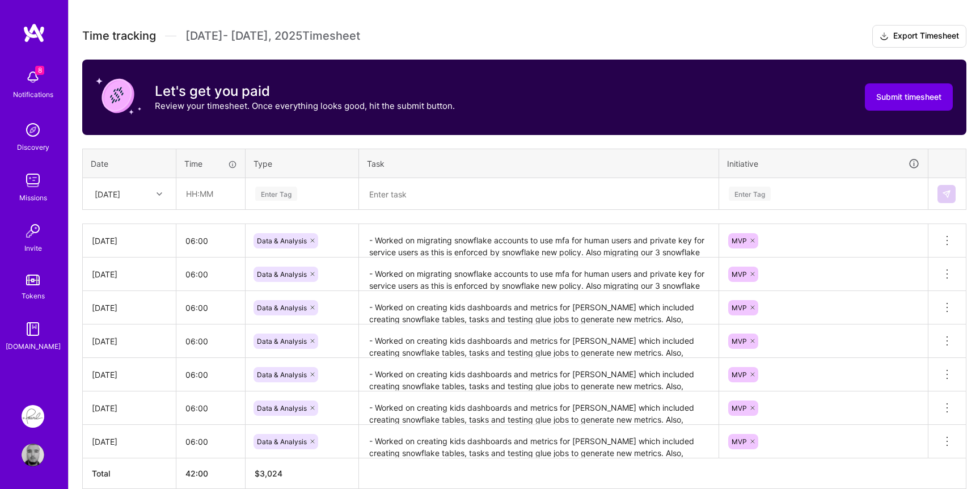  Describe the element at coordinates (823, 163) in the screenshot. I see `div: Initiative` at that location.